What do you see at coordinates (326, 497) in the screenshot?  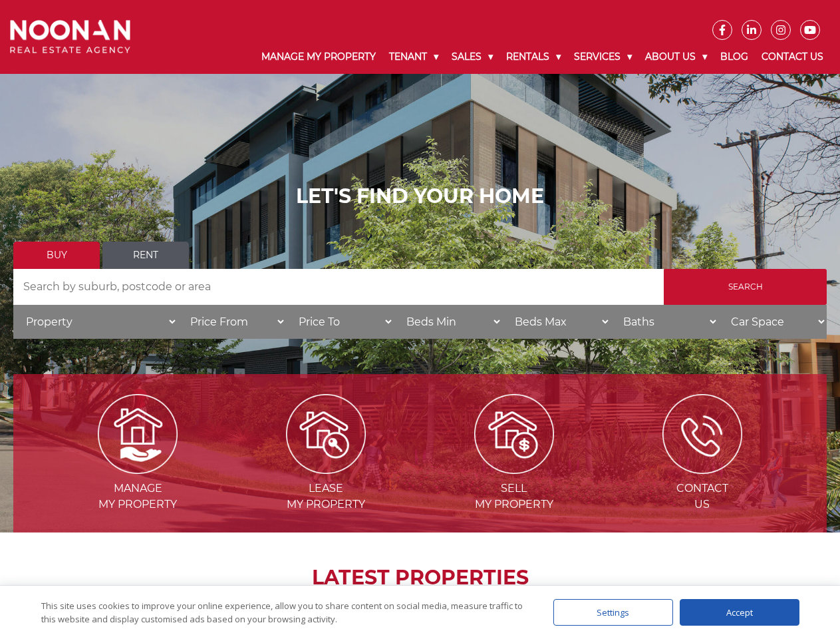 I see `span: Lease my Property` at bounding box center [326, 497].